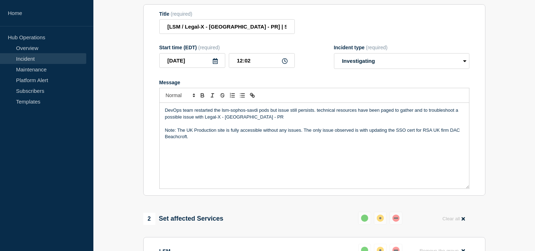 Image resolution: width=535 pixels, height=251 pixels. Describe the element at coordinates (212, 95) in the screenshot. I see `button: Toggle italic text` at that location.